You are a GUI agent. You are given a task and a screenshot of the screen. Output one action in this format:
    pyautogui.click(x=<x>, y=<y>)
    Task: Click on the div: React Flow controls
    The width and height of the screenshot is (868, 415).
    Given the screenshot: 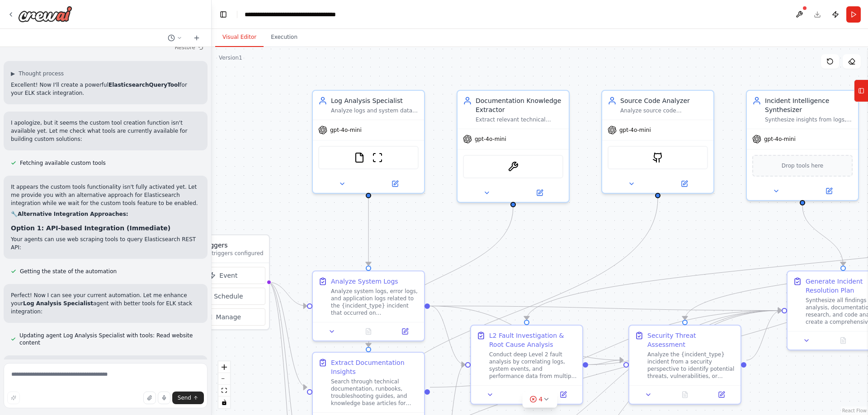 What is the action you would take?
    pyautogui.click(x=224, y=385)
    